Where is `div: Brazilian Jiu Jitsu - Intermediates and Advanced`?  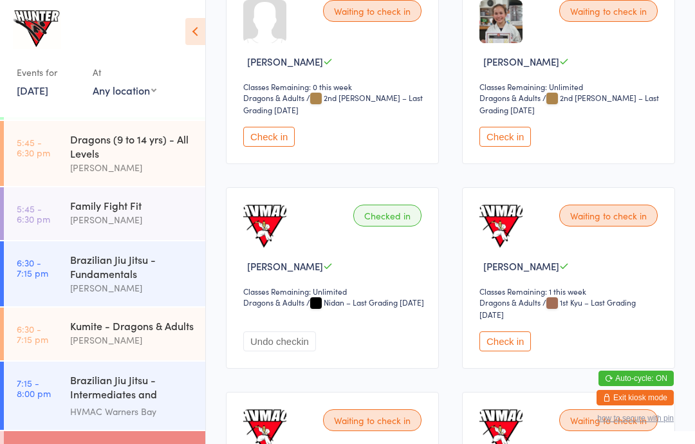
div: Brazilian Jiu Jitsu - Intermediates and Advanced is located at coordinates (132, 388).